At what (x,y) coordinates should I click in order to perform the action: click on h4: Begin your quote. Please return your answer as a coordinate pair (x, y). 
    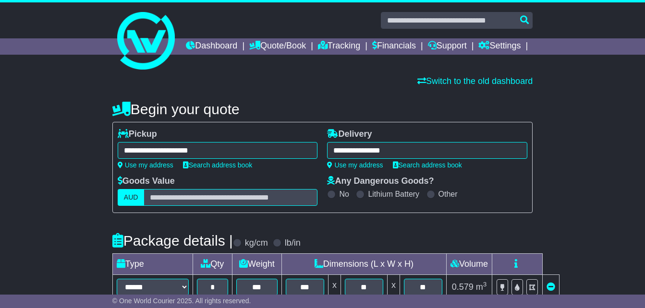
    Looking at the image, I should click on (322, 109).